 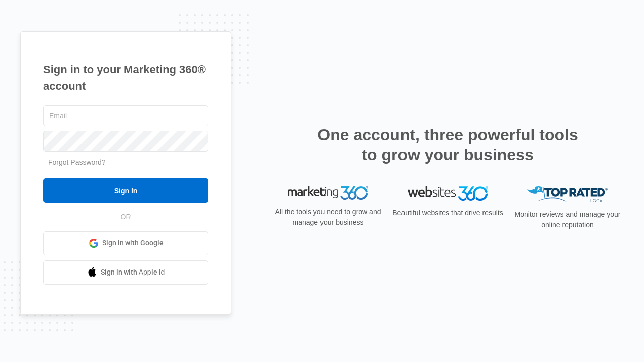 I want to click on p: Beautiful websites that drive results, so click(x=448, y=213).